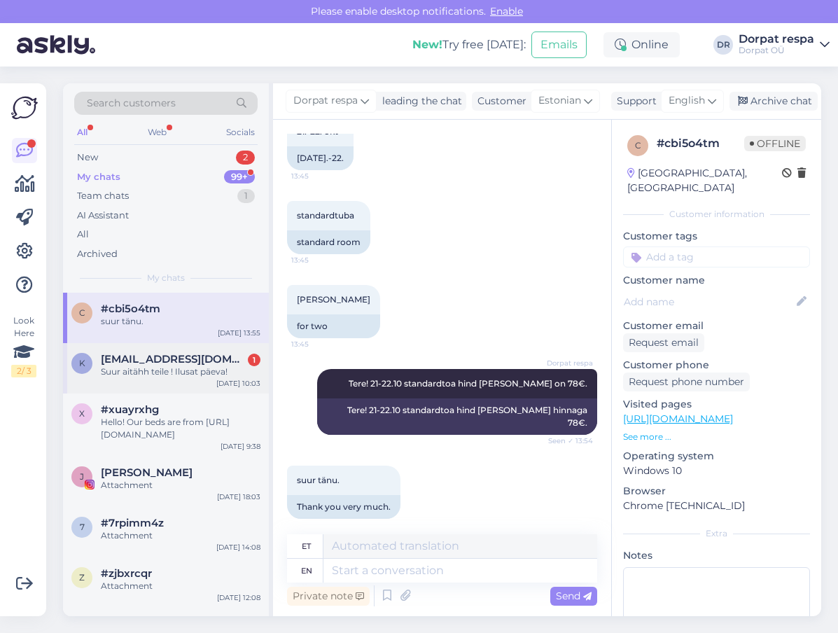 This screenshot has height=633, width=838. Describe the element at coordinates (132, 523) in the screenshot. I see `span: #7rpimm4z` at that location.